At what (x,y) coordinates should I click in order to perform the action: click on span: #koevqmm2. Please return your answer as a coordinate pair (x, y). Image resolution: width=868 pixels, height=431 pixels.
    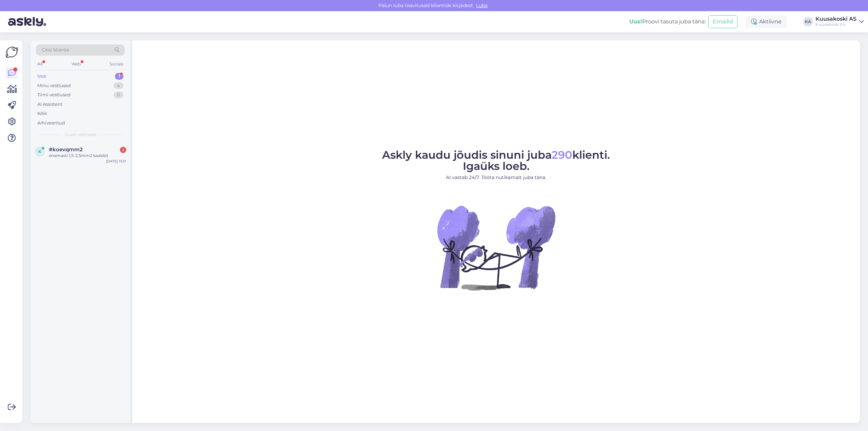
    Looking at the image, I should click on (66, 150).